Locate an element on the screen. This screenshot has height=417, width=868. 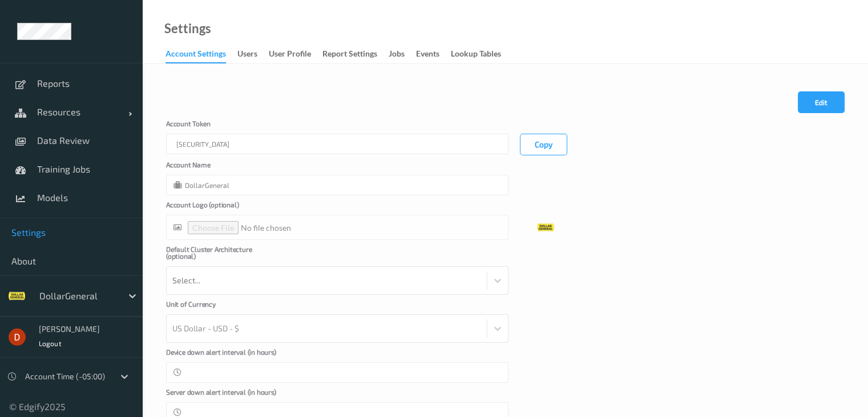
label: Account Token is located at coordinates (223, 127).